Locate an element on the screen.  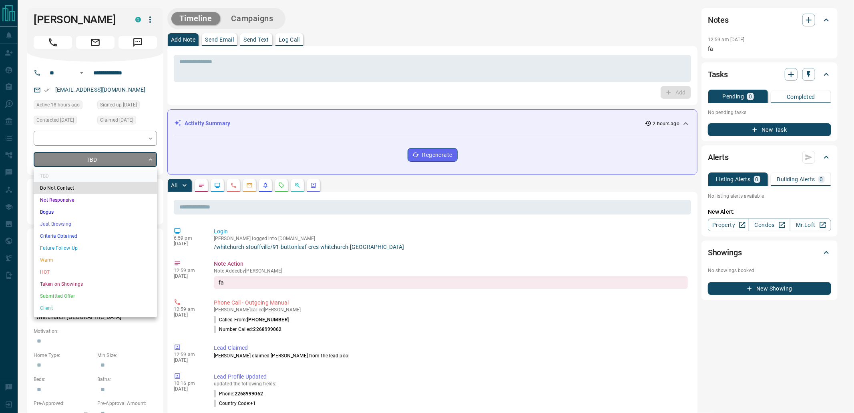
li: Submitted Offer is located at coordinates (95, 296).